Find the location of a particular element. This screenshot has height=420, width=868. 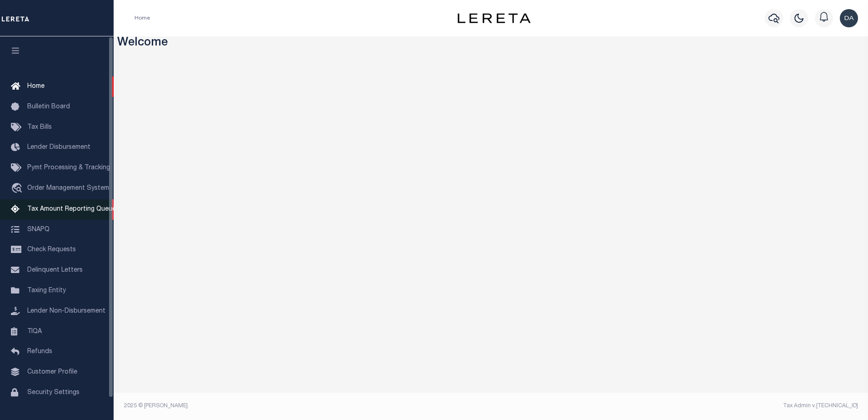

span: Security Settings is located at coordinates (53, 392).